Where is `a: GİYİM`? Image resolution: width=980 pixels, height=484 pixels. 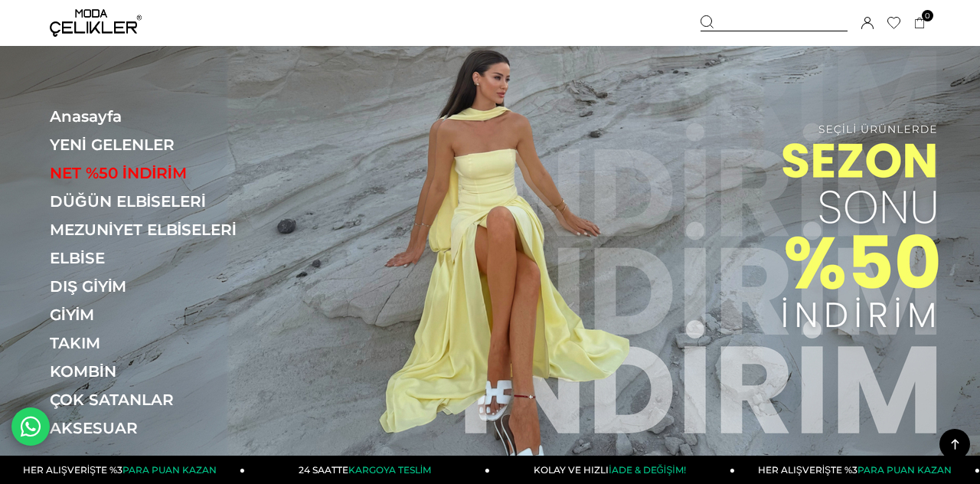 a: GİYİM is located at coordinates (155, 315).